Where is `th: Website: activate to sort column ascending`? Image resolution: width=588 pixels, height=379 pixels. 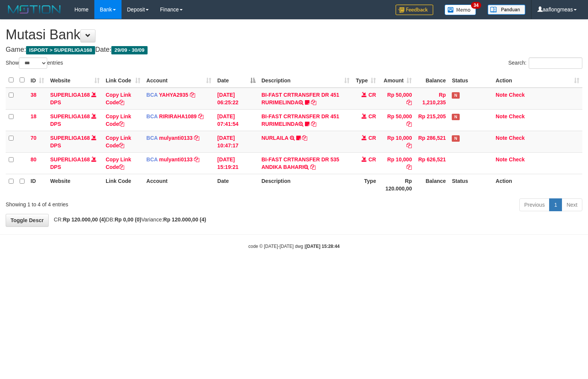
th: Website: activate to sort column ascending is located at coordinates (75, 80).